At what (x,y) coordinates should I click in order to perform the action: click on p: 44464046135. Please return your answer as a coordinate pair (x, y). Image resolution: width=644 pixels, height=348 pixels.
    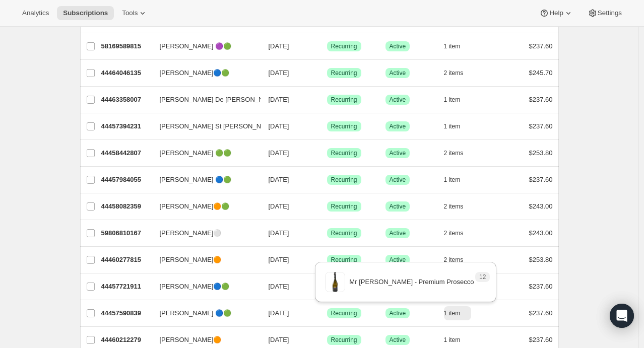
    Looking at the image, I should click on (126, 73).